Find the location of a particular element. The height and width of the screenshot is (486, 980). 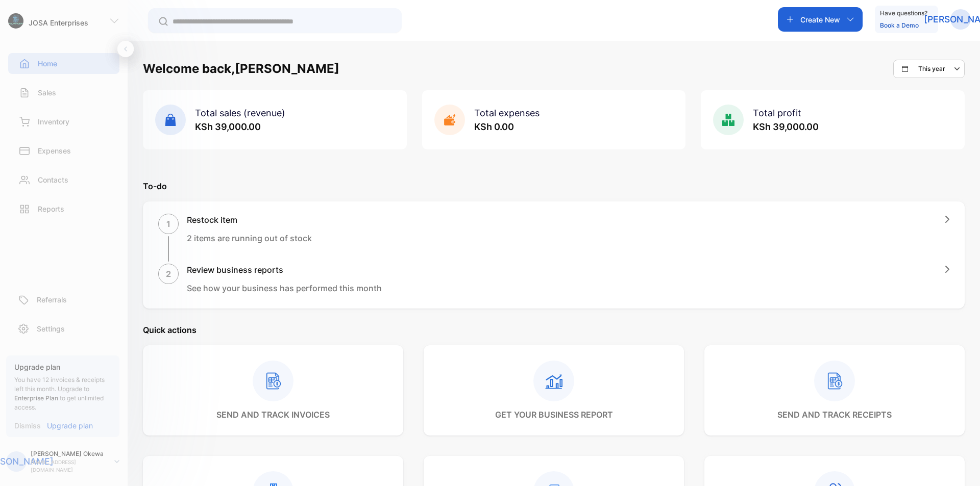

span: Total profit is located at coordinates (777, 113).